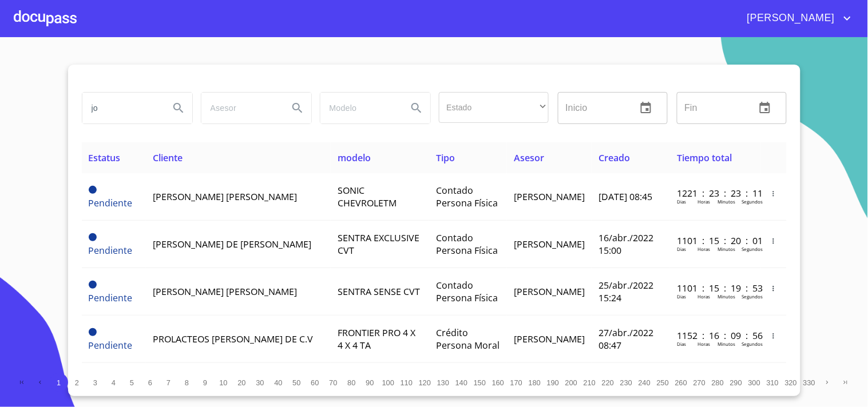 The width and height of the screenshot is (868, 407). Describe the element at coordinates (223, 383) in the screenshot. I see `span: 10` at that location.